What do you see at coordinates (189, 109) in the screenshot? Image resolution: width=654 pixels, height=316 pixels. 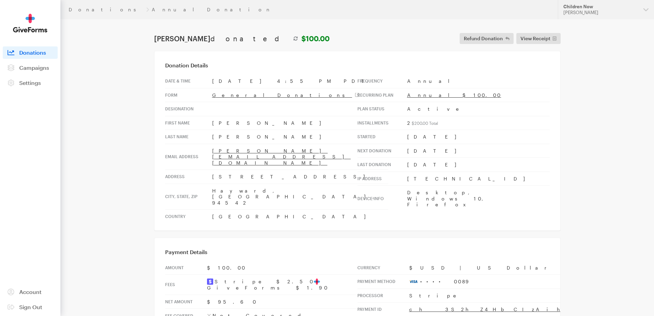 I see `th: Designation` at bounding box center [189, 109].